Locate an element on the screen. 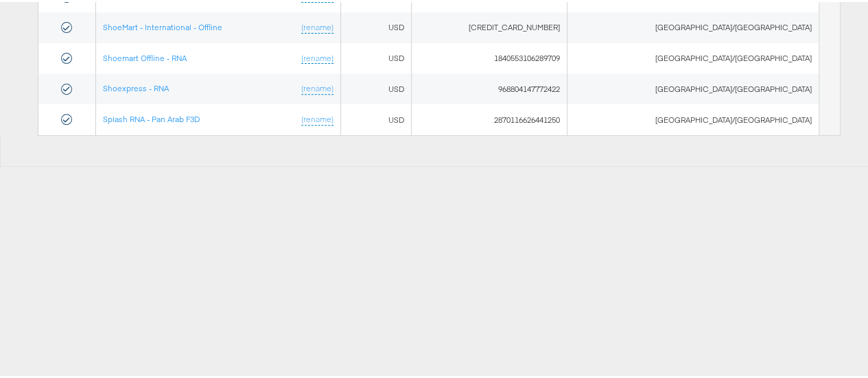 The height and width of the screenshot is (378, 868). a: Shoemart Offline - RNA is located at coordinates (145, 56).